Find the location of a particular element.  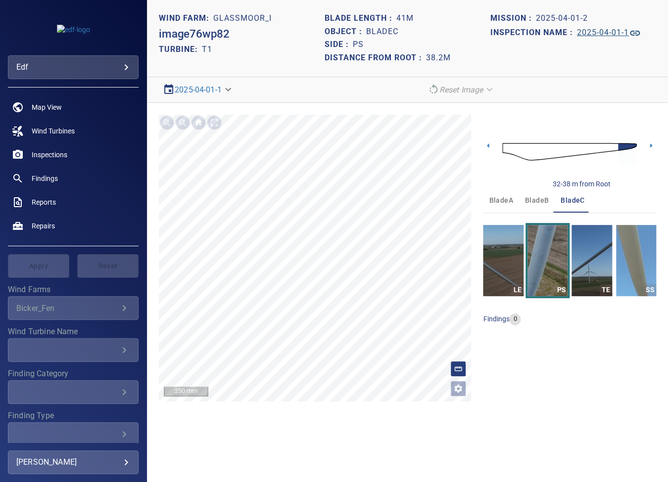

h2: T1 is located at coordinates (207, 49).